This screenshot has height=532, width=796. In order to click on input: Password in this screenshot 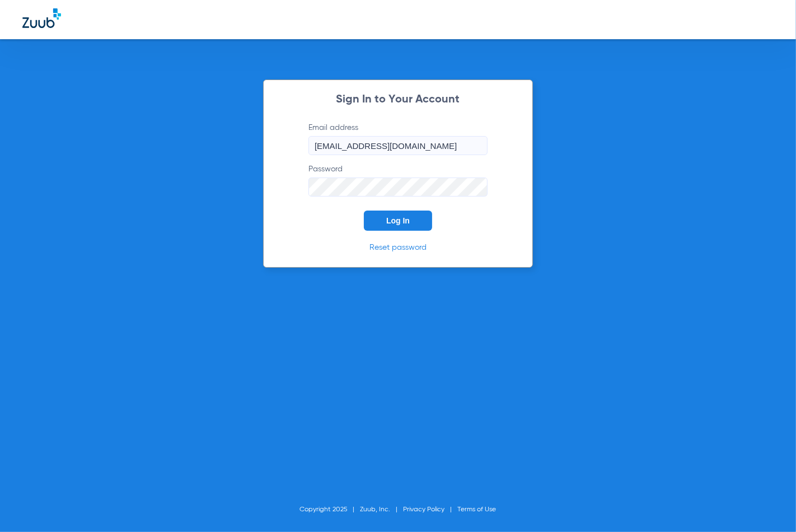, I will do `click(398, 187)`.